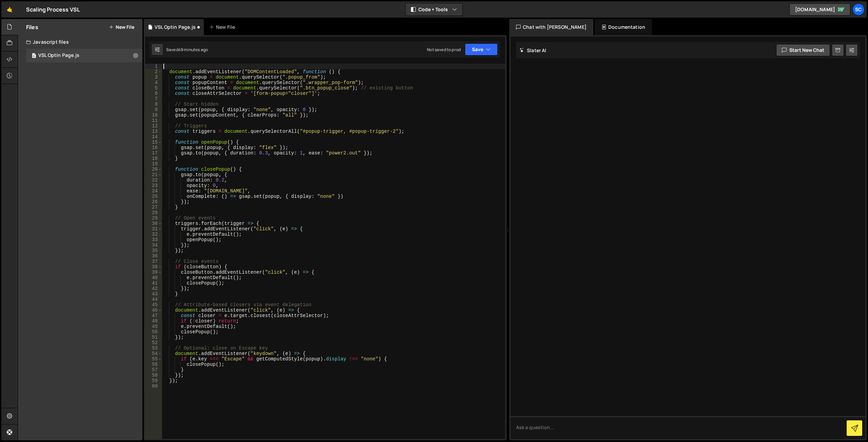  What do you see at coordinates (153, 72) in the screenshot?
I see `div: 2` at bounding box center [153, 72].